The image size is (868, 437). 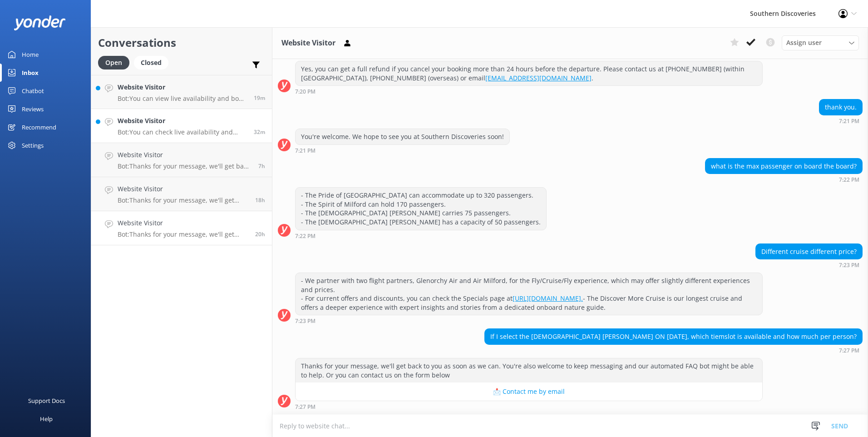 What do you see at coordinates (39, 23) in the screenshot?
I see `img: yonder-white-logo.png` at bounding box center [39, 23].